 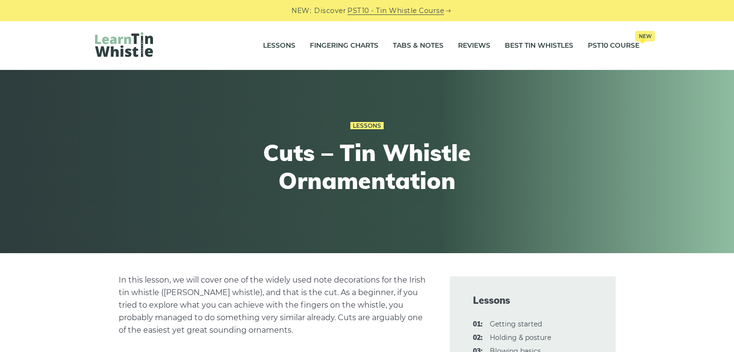 I want to click on a: 01:Getting started, so click(x=516, y=324).